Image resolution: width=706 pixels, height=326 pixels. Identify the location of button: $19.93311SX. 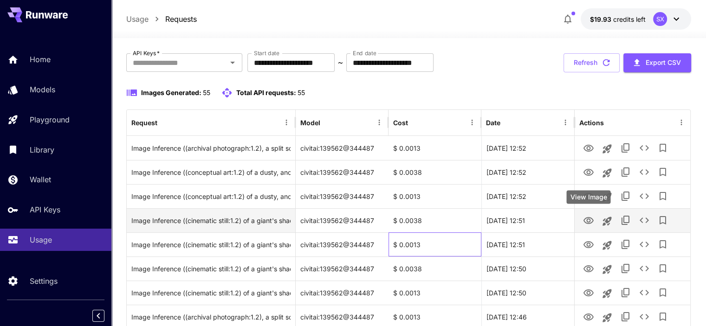
(636, 19).